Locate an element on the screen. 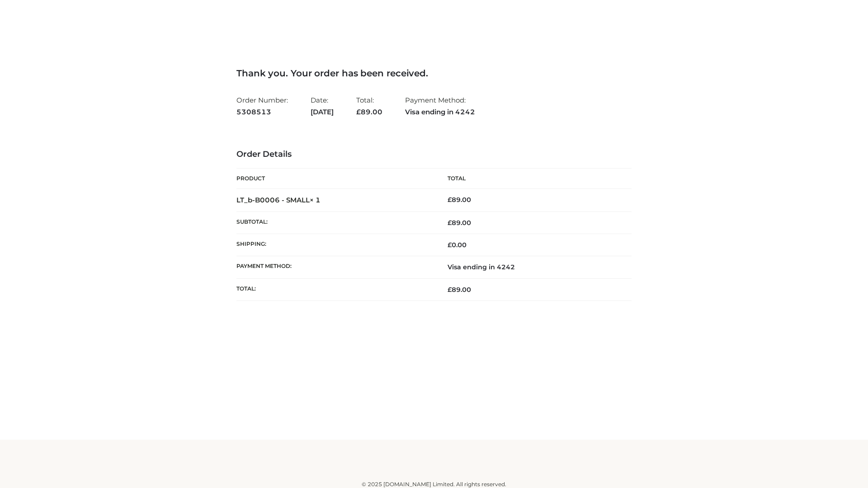  th: Payment method: is located at coordinates (335, 267).